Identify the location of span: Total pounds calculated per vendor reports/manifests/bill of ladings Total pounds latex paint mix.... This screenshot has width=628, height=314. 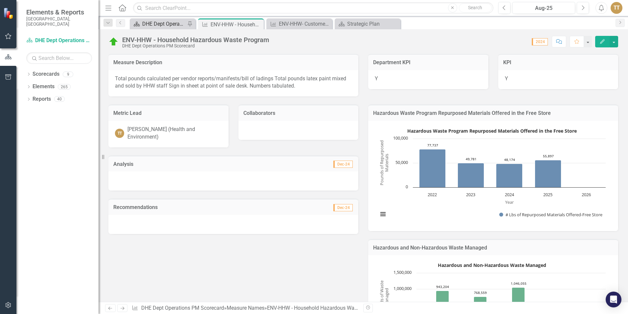
(231, 82).